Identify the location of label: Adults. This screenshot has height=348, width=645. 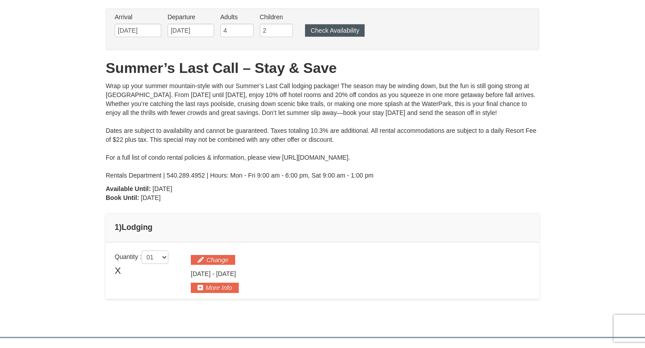
(237, 17).